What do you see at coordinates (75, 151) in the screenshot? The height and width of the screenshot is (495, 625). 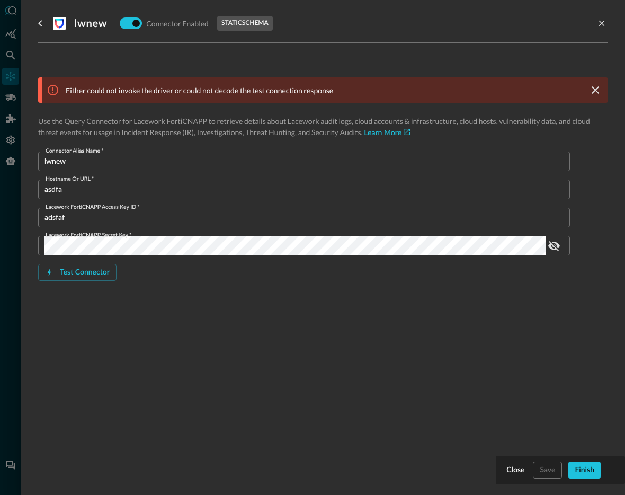 I see `label: Connector Alias Name` at bounding box center [75, 151].